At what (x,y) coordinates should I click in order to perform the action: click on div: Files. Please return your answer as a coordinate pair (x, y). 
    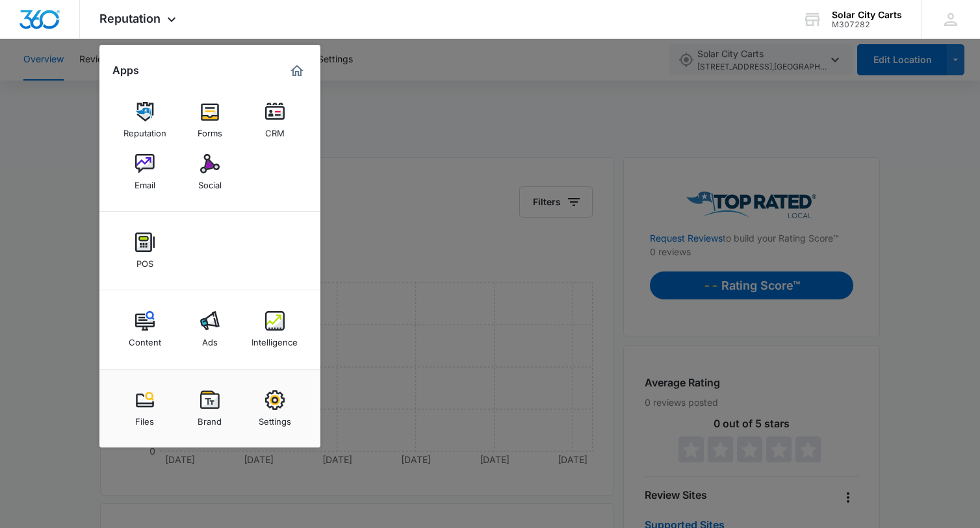
    Looking at the image, I should click on (144, 418).